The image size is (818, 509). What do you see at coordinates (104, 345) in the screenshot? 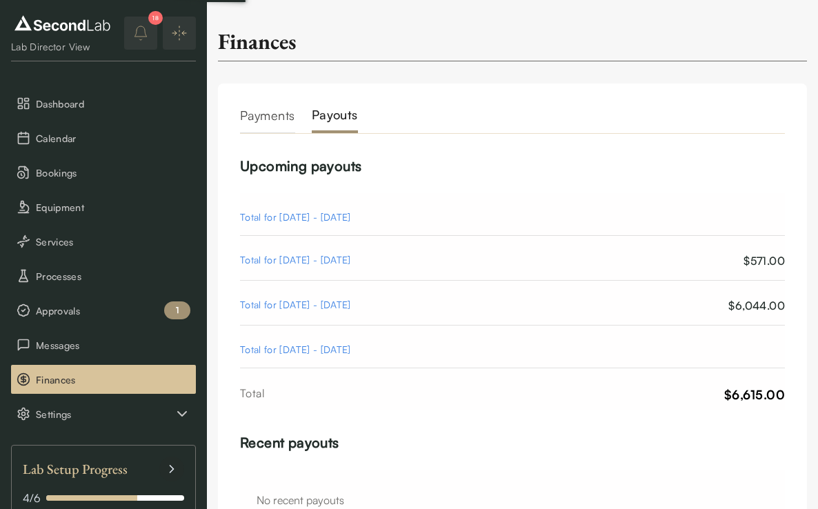
I see `button: Messages` at bounding box center [104, 345].